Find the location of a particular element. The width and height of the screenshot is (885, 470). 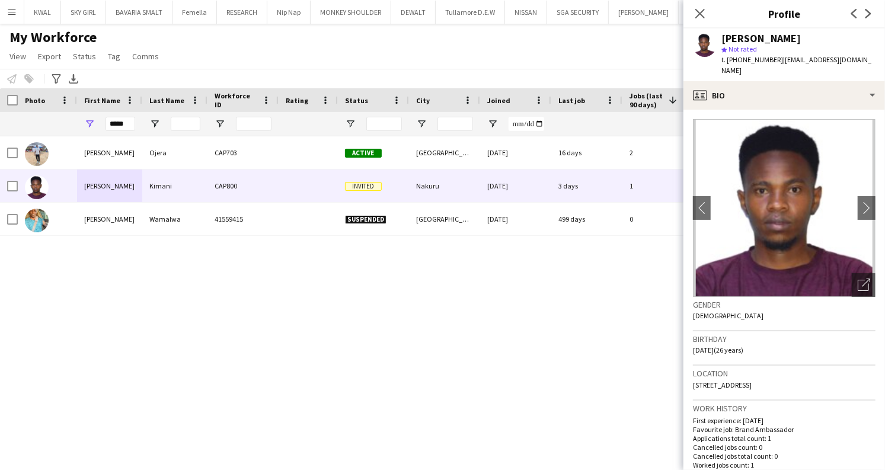

input: Joined Filter Input is located at coordinates (527, 124).